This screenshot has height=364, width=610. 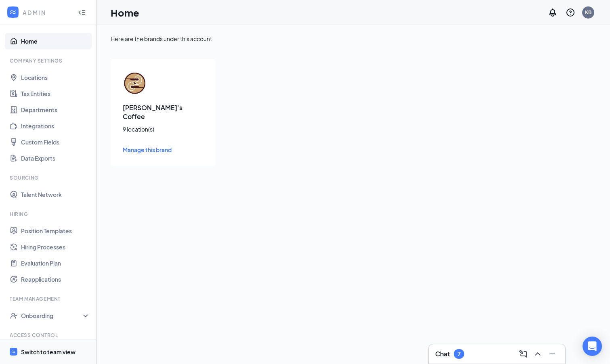 I want to click on div: Team Management, so click(x=49, y=298).